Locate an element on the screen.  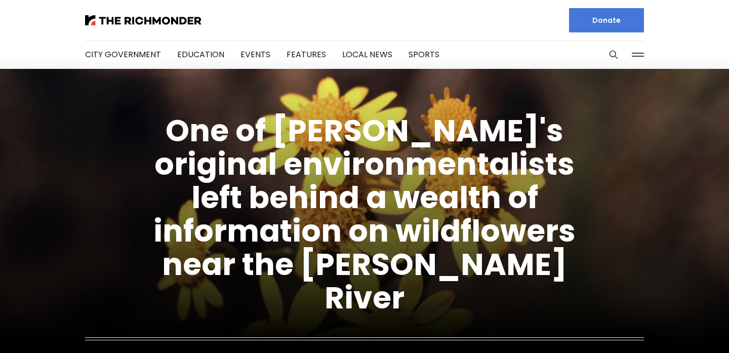
button: Search this site is located at coordinates (614, 55).